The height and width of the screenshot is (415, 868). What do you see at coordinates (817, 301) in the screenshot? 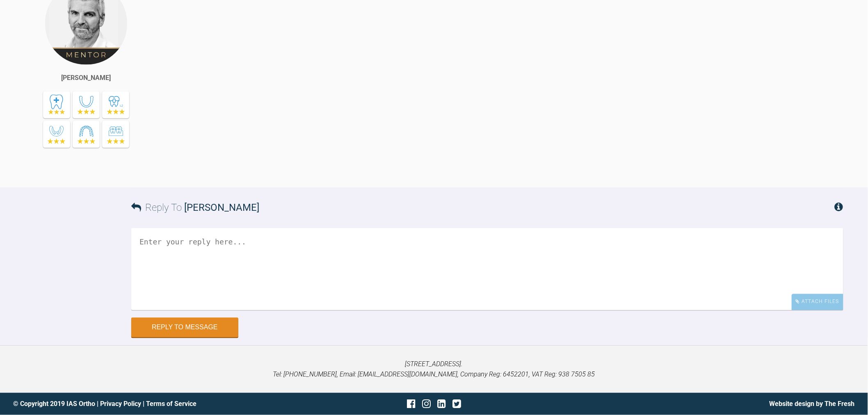
I see `div: Attach Files` at bounding box center [817, 301].